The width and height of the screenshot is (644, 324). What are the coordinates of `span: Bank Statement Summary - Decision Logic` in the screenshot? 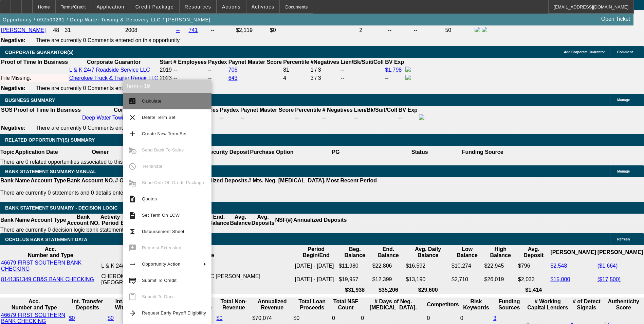 It's located at (61, 208).